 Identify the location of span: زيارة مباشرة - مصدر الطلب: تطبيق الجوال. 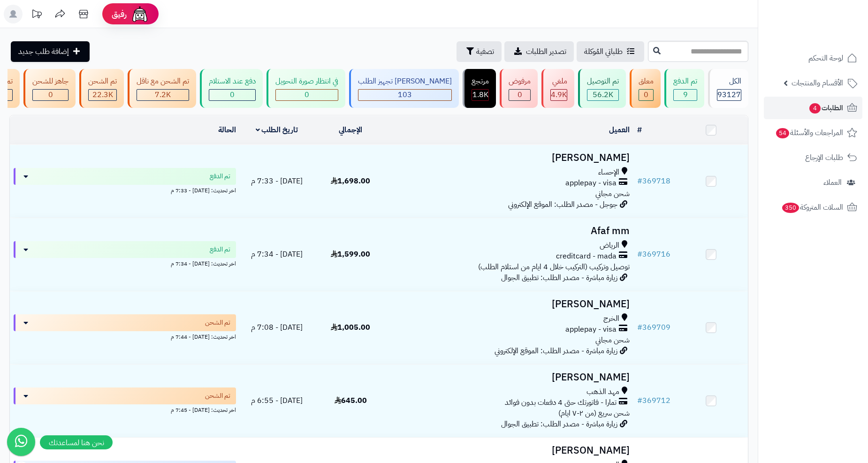
(559, 424).